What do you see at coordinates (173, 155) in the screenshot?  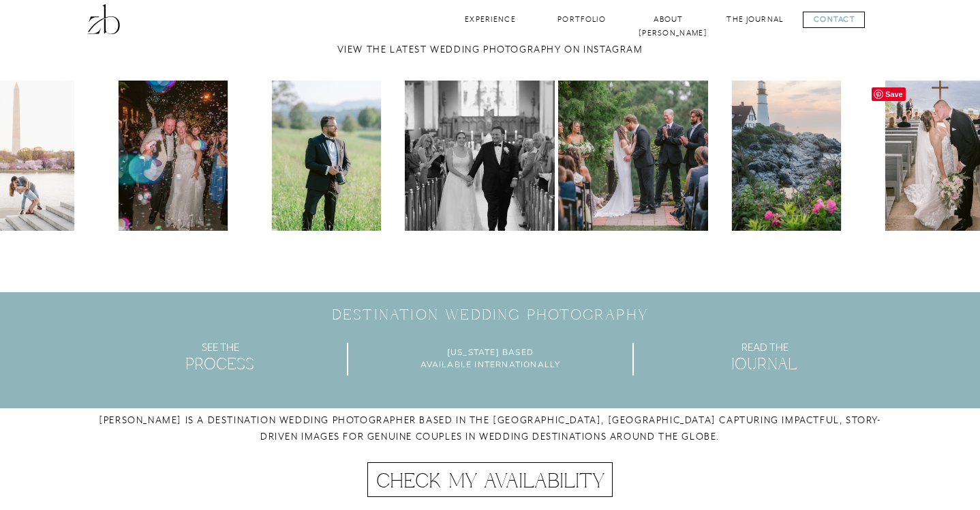 I see `img: This was the kind of night where laughter is everywhere and it echoes off the dance floor, bubble...` at bounding box center [173, 155].